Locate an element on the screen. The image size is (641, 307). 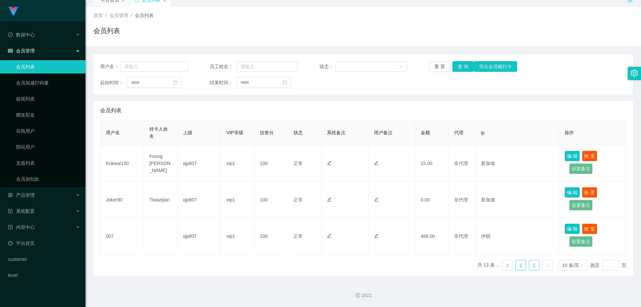
li: 1 is located at coordinates (521, 265).